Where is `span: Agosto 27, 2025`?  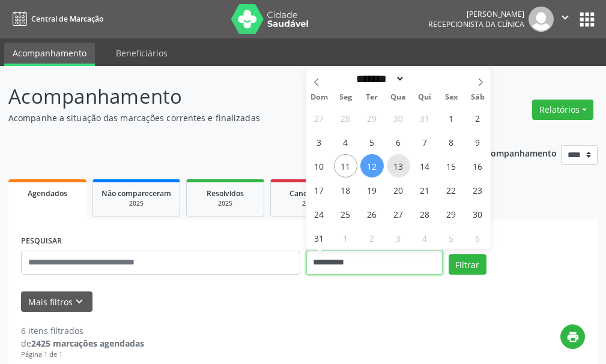
span: Agosto 27, 2025 is located at coordinates (398, 214).